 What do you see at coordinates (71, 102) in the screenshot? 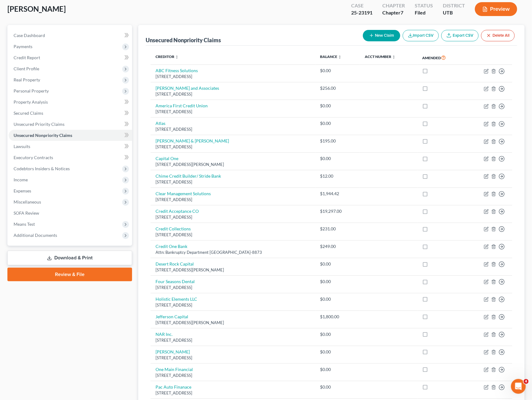
I see `a: Property Analysis` at bounding box center [71, 102].